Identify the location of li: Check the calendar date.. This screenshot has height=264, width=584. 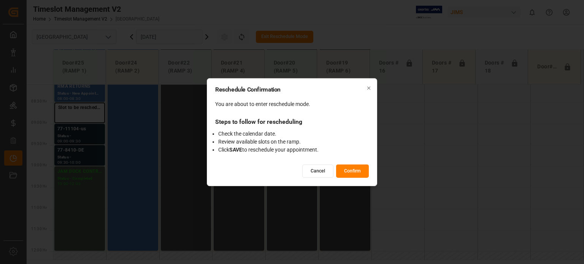
(294, 134).